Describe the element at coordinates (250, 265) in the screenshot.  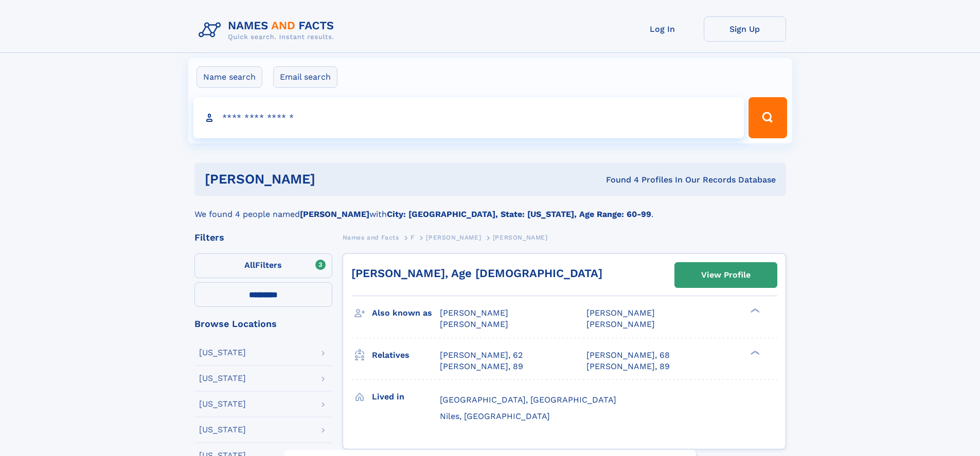
I see `span: All` at that location.